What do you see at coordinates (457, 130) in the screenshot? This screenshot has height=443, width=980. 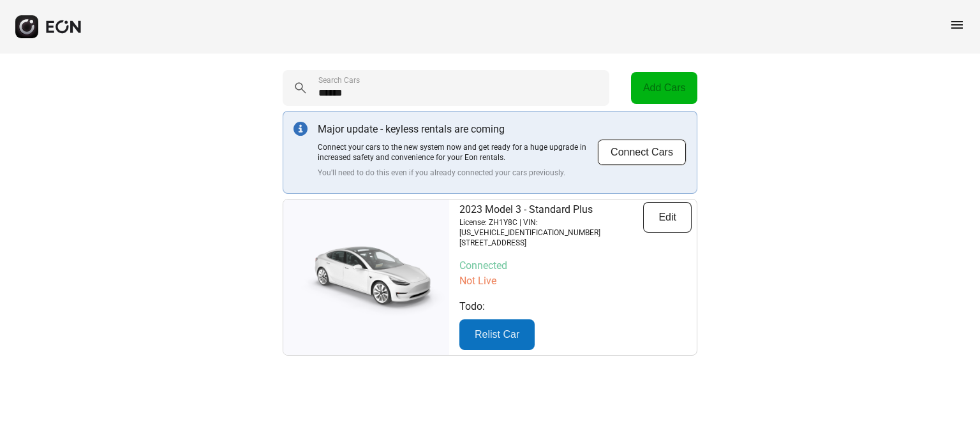 I see `p: Major update - keyless rentals are coming` at bounding box center [457, 130].